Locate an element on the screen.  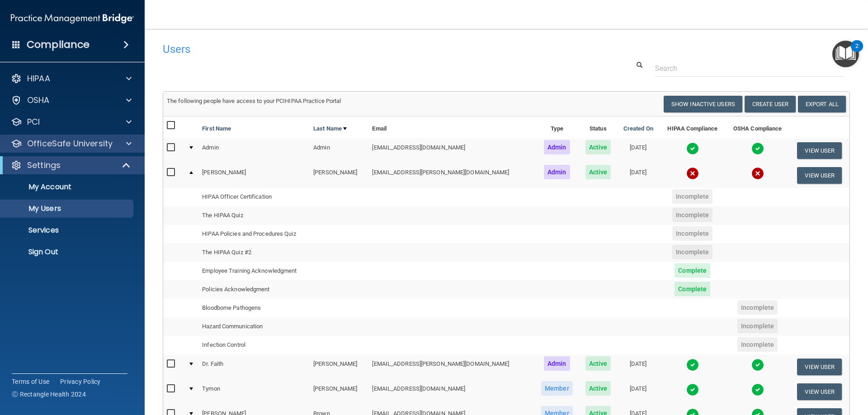
a: First Name is located at coordinates (216, 129).